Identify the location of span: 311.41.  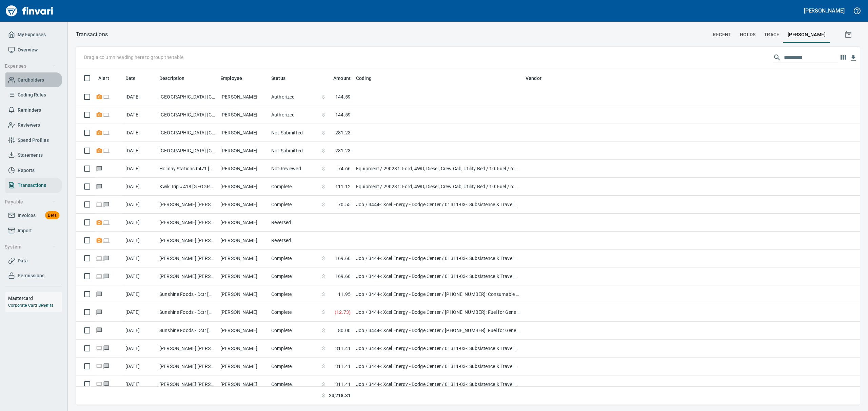
(343, 349).